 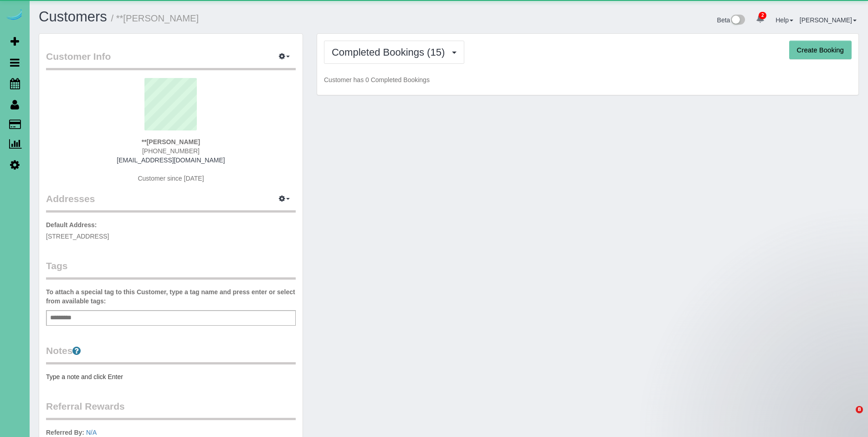 What do you see at coordinates (14, 16) in the screenshot?
I see `a: Automaid Logo` at bounding box center [14, 16].